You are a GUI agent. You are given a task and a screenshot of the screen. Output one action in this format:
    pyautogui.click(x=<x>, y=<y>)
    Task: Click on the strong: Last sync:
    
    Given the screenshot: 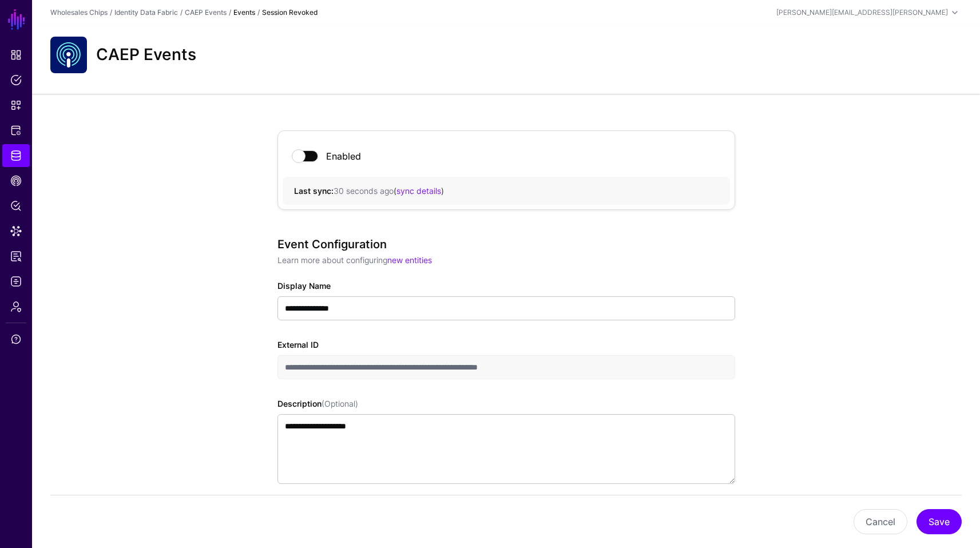 What is the action you would take?
    pyautogui.click(x=313, y=190)
    